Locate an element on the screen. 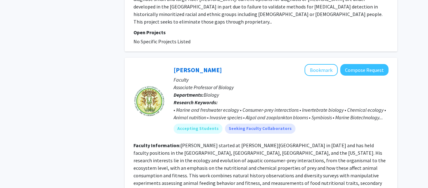 The height and width of the screenshot is (188, 428). p: Faculty is located at coordinates (281, 80).